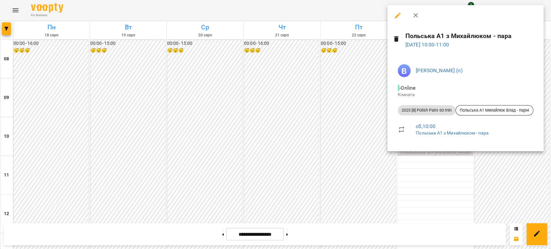 The height and width of the screenshot is (249, 551). I want to click on span: Польська А1 Михайлюк Влад - парні, so click(494, 110).